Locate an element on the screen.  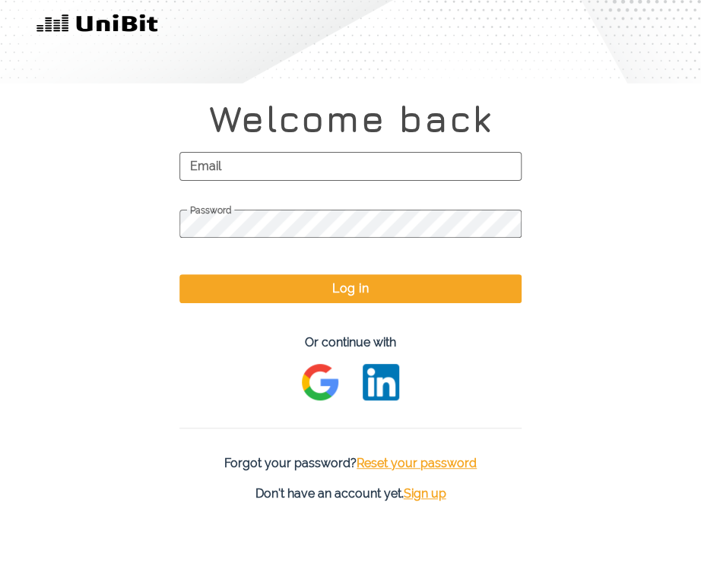
span: Reset your password is located at coordinates (417, 463).